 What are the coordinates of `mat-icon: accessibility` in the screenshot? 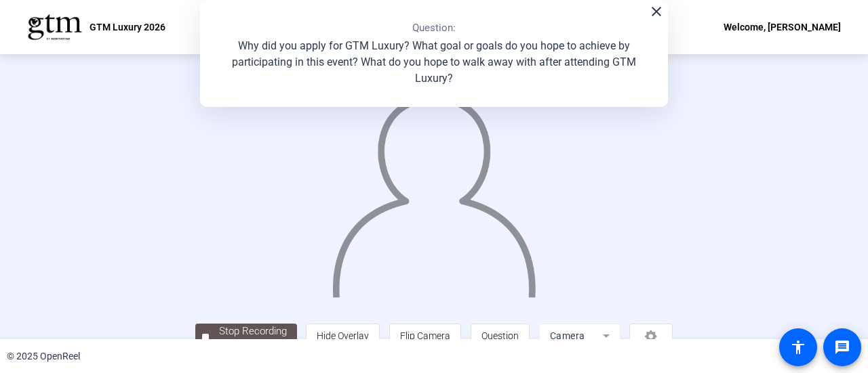 It's located at (798, 347).